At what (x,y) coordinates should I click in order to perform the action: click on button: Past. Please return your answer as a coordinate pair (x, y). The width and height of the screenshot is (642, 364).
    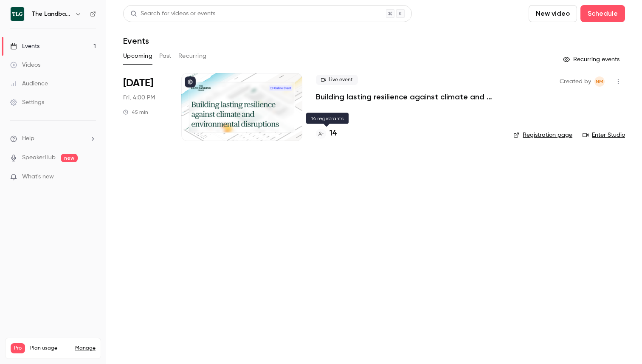
    Looking at the image, I should click on (165, 56).